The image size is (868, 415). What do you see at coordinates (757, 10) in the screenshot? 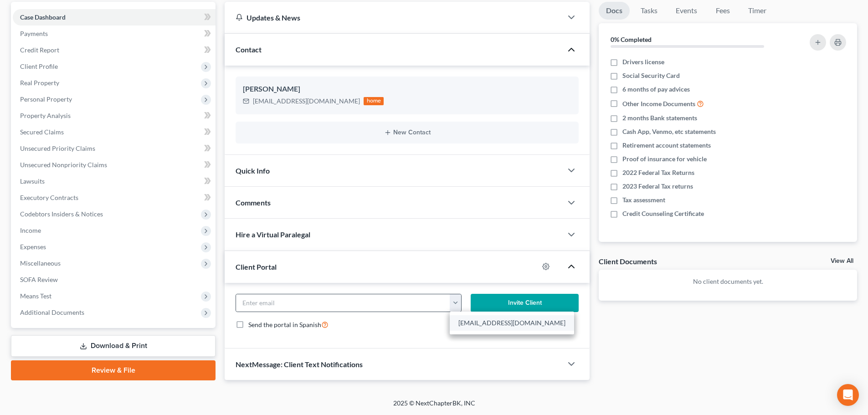
I see `a: Timer` at bounding box center [757, 10].